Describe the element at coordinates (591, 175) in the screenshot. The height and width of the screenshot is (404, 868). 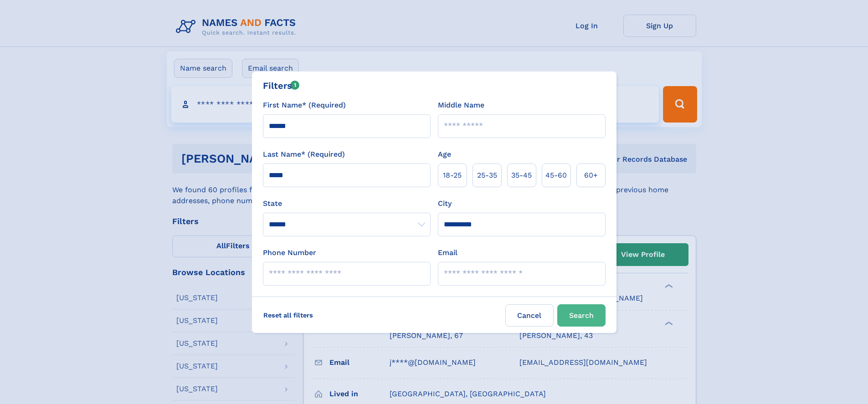
I see `span: 60+` at that location.